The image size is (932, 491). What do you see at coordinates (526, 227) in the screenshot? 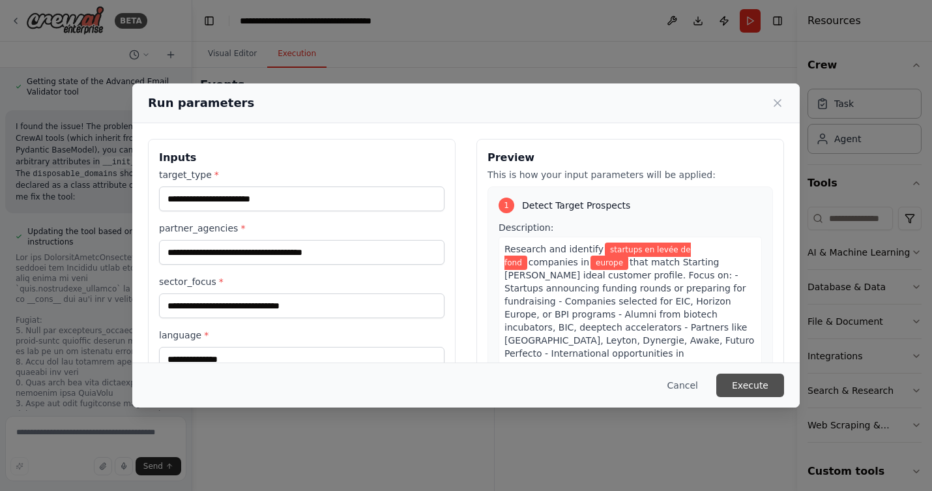
I see `span: Description:` at bounding box center [526, 227].